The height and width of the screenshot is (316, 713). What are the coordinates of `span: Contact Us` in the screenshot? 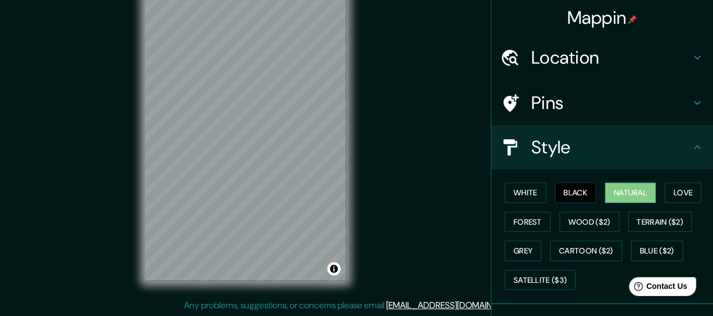 It's located at (53, 13).